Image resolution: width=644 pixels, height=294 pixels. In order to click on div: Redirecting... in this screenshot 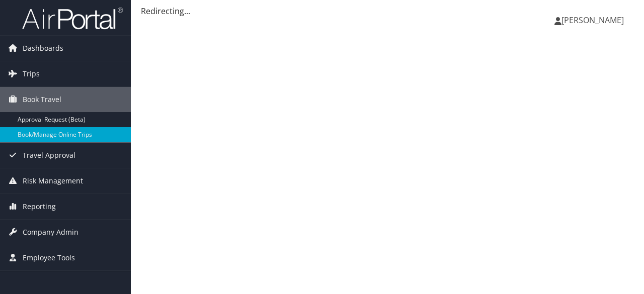, I will do `click(387, 11)`.